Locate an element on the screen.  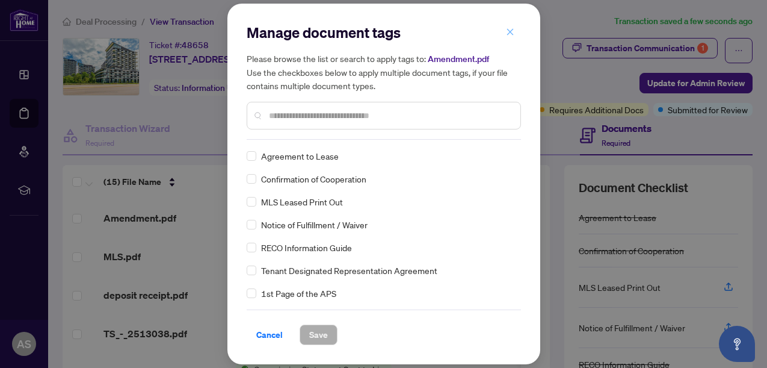
button: Cancel is located at coordinates (269, 334).